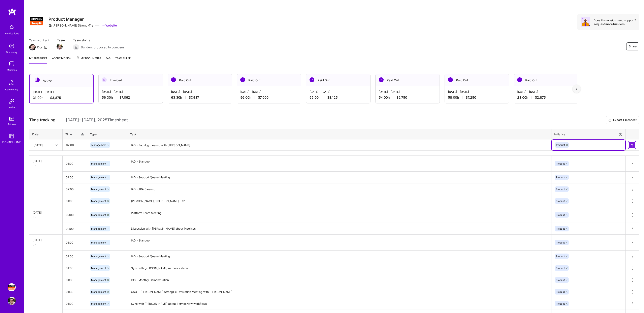 The width and height of the screenshot is (644, 313). What do you see at coordinates (88, 60) in the screenshot?
I see `a: My Documents` at bounding box center [88, 60].